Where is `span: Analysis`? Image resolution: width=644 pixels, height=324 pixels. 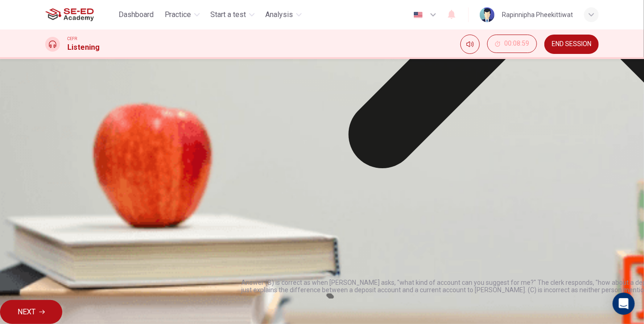 span: Analysis is located at coordinates (280, 15).